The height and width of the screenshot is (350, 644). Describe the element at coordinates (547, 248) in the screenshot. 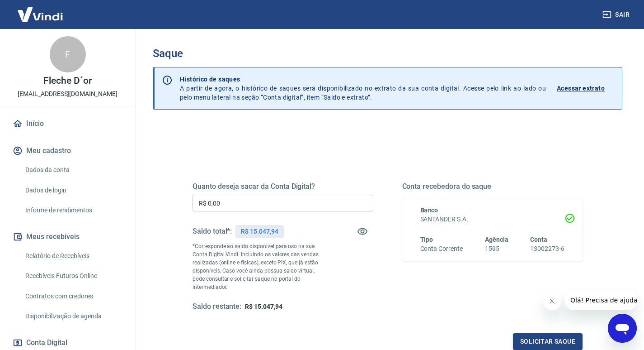

I see `h6: 13002273-6` at that location.